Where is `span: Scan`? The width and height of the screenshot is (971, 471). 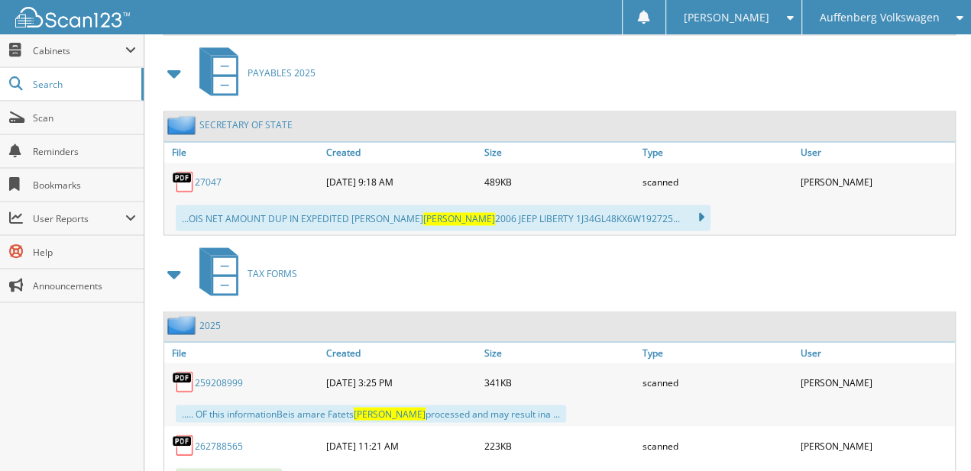
span: Scan is located at coordinates (84, 118).